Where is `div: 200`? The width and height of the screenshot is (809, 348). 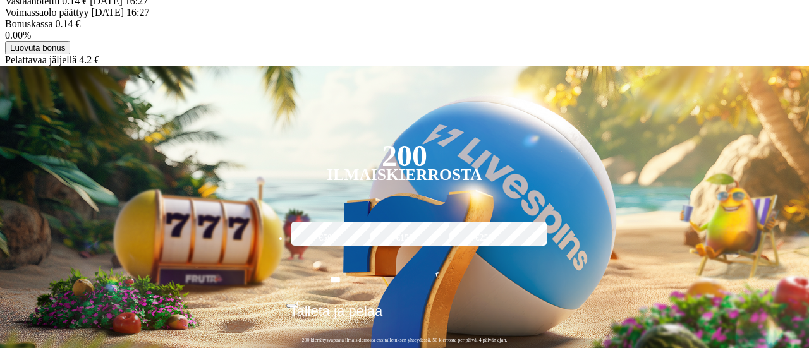 div: 200 is located at coordinates (405, 156).